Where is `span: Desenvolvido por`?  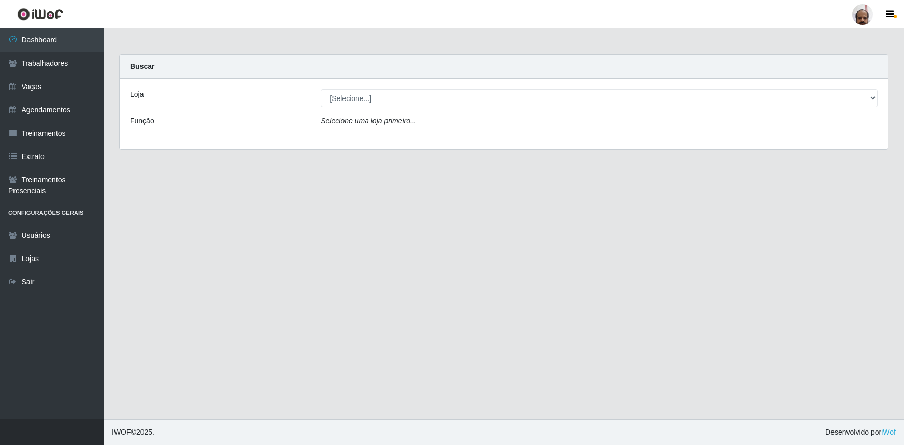 span: Desenvolvido por is located at coordinates (860, 432).